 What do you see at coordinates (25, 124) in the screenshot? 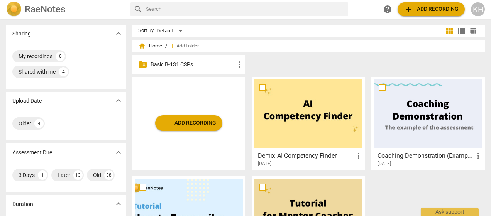
I see `div: Older` at bounding box center [25, 124].